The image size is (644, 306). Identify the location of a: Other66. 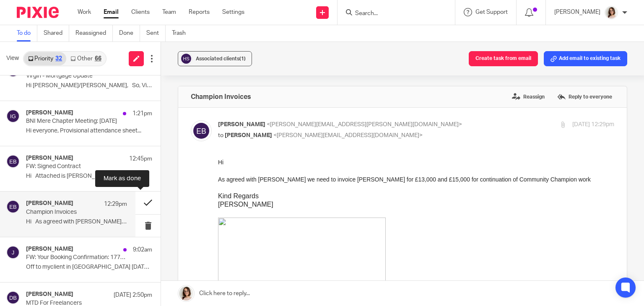
(86, 59).